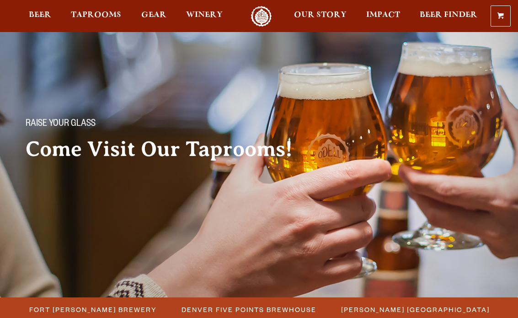 This screenshot has height=318, width=518. What do you see at coordinates (60, 124) in the screenshot?
I see `span: Raise your glass` at bounding box center [60, 124].